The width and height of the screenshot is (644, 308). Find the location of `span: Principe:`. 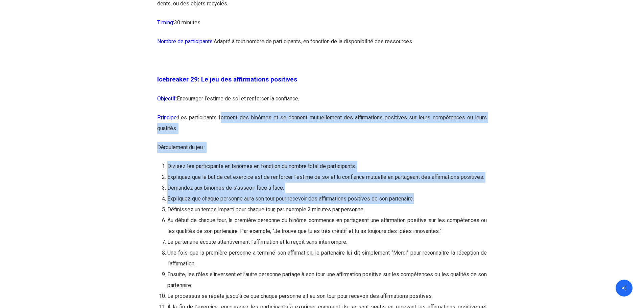

span: Principe: is located at coordinates (167, 117).